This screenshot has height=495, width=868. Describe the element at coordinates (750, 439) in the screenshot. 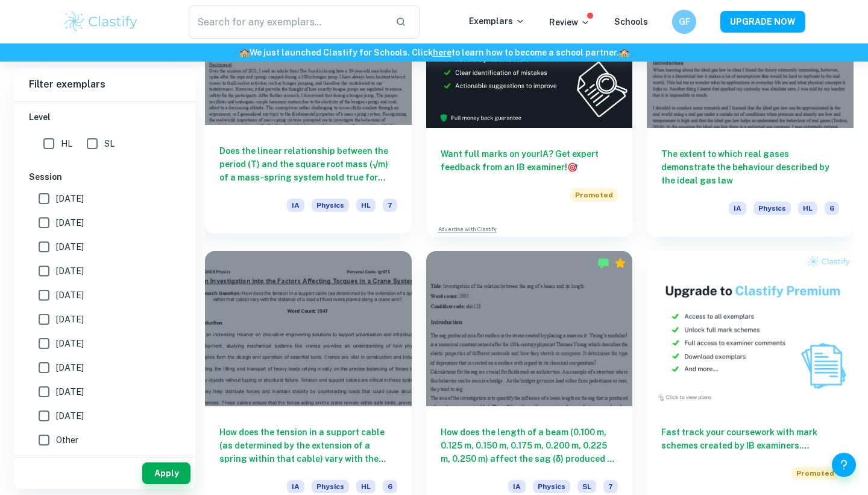

I see `h6: Fast track your coursework with mark schemes created by IB examiners. Upgrade now` at that location.